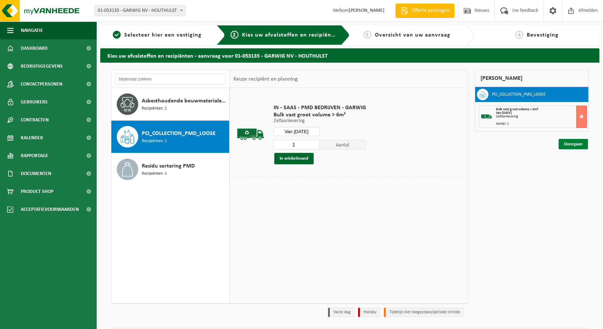 This screenshot has width=603, height=329. Describe the element at coordinates (235, 35) in the screenshot. I see `span: 2` at that location.